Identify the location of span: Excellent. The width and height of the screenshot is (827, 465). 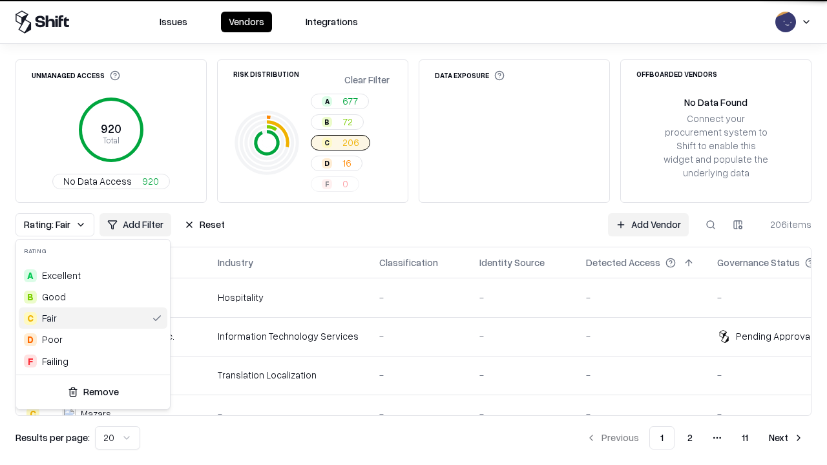
(61, 275).